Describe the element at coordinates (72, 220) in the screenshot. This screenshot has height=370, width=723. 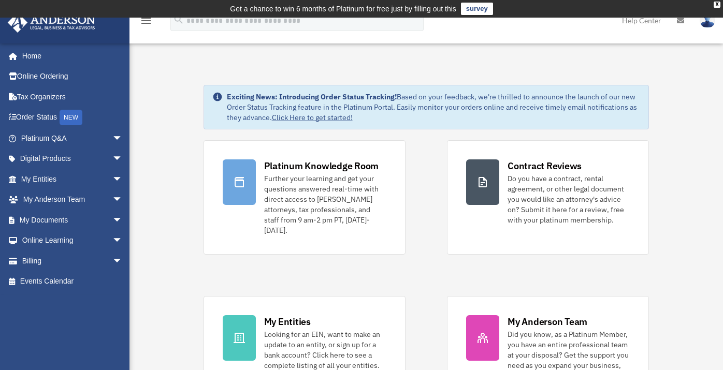
I see `a: My Documentsarrow_drop_down` at that location.